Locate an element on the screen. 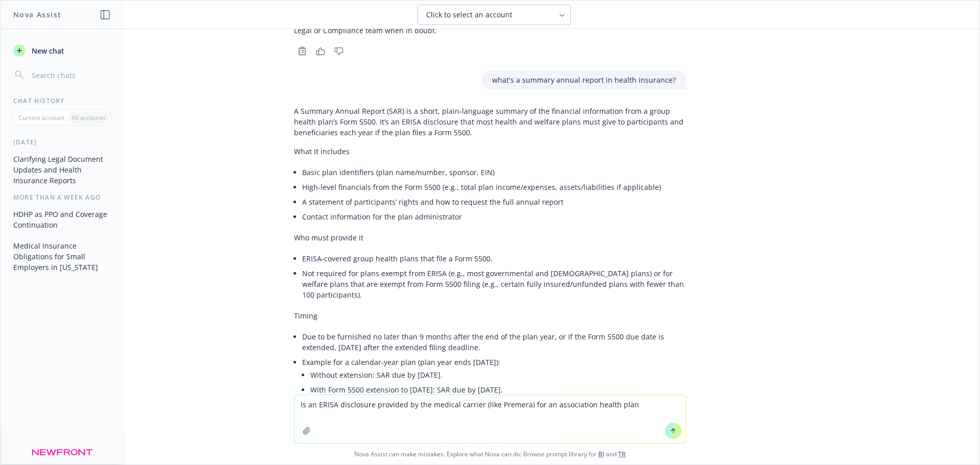 The height and width of the screenshot is (465, 980). p: Current account is located at coordinates (41, 117).